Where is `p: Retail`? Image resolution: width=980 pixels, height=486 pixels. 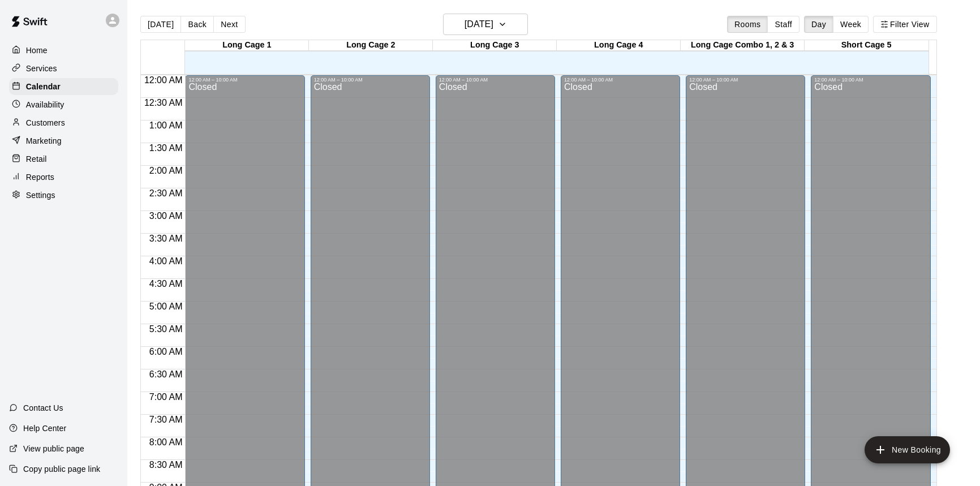 p: Retail is located at coordinates (36, 159).